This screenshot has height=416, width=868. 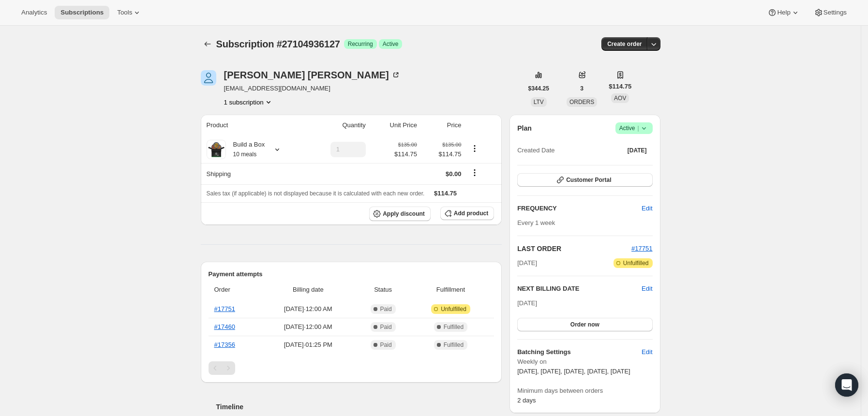 I want to click on button: Help, so click(x=783, y=13).